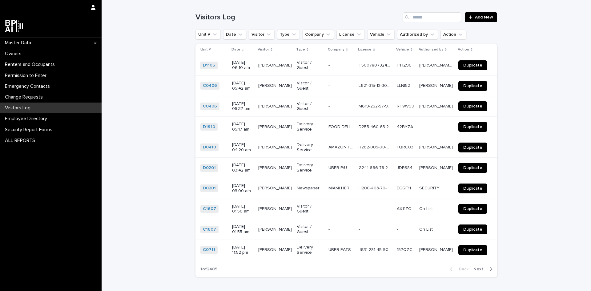 The height and width of the screenshot is (291, 591). What do you see at coordinates (209, 65) in the screenshot?
I see `a: D1106` at bounding box center [209, 65].